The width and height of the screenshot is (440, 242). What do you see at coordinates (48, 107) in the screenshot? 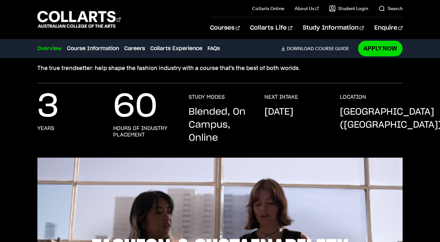
I see `p: 3` at bounding box center [48, 107].